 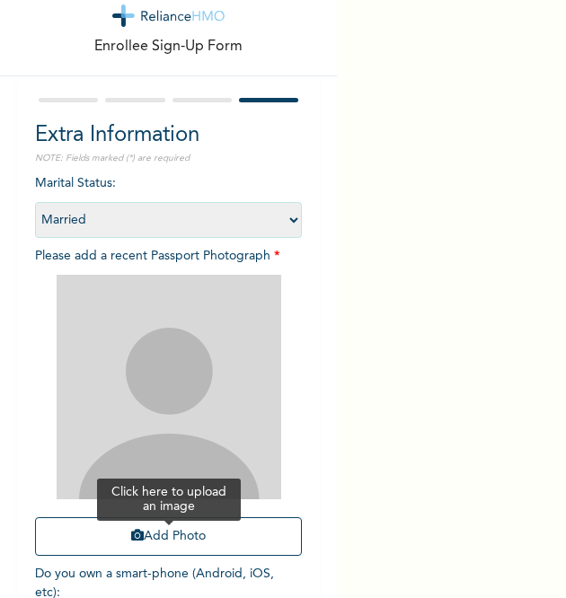 I want to click on span: Marital Status :, so click(x=169, y=201).